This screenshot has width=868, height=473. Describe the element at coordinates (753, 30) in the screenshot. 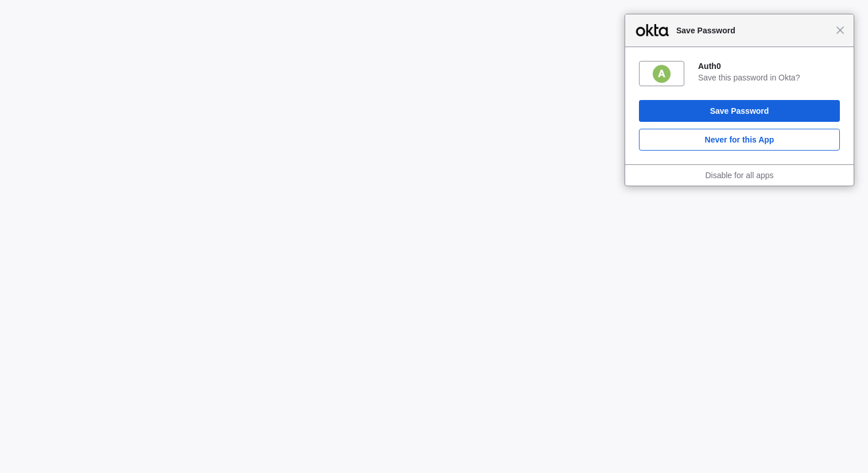

I see `span: Save Password` at that location.